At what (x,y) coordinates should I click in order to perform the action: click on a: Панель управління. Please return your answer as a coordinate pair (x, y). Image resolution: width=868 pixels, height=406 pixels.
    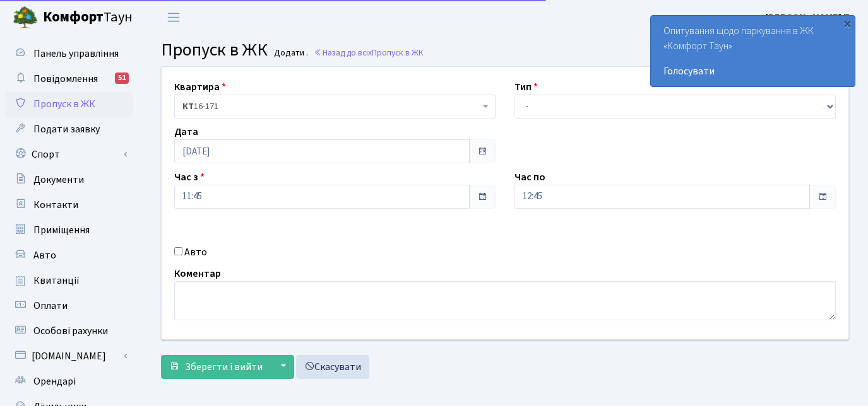
    Looking at the image, I should click on (70, 54).